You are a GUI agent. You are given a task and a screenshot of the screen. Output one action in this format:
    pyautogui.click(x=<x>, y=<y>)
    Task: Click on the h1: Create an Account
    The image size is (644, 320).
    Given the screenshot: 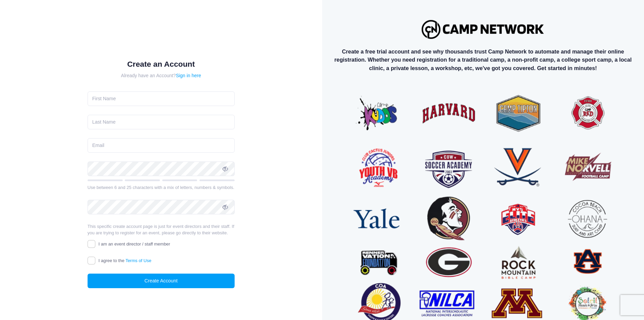 What is the action you would take?
    pyautogui.click(x=161, y=64)
    